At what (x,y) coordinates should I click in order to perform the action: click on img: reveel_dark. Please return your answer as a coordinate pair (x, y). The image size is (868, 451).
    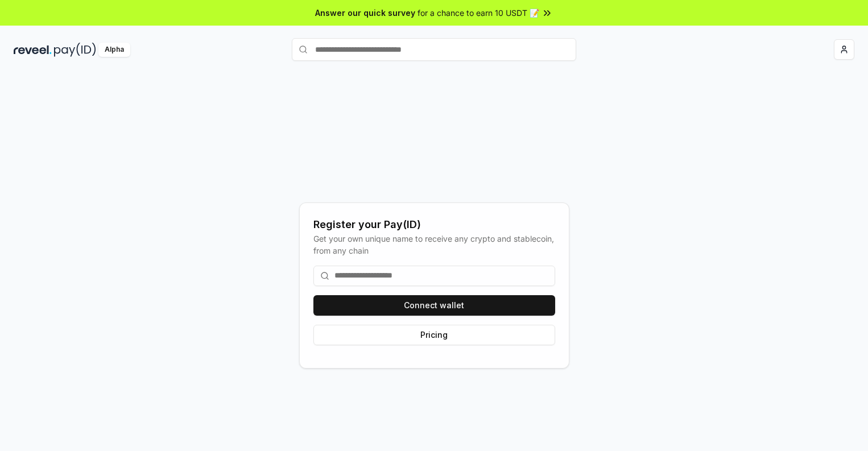
    Looking at the image, I should click on (33, 50).